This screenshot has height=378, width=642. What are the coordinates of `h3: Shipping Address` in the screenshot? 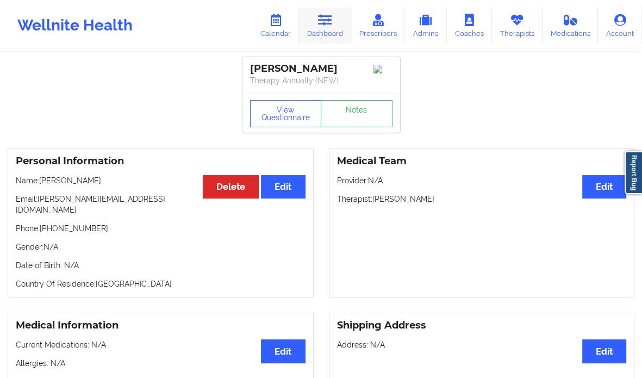 It's located at (481, 325).